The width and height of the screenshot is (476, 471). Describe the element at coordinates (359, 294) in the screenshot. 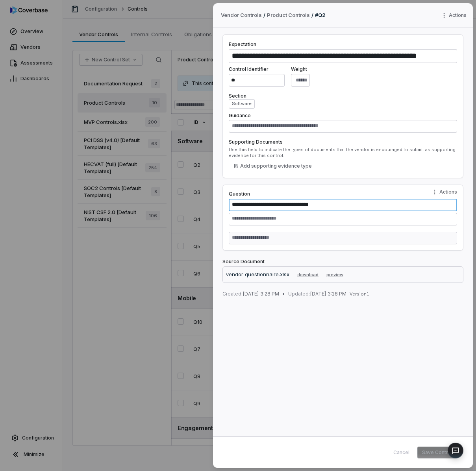

I see `span: Version 1` at that location.